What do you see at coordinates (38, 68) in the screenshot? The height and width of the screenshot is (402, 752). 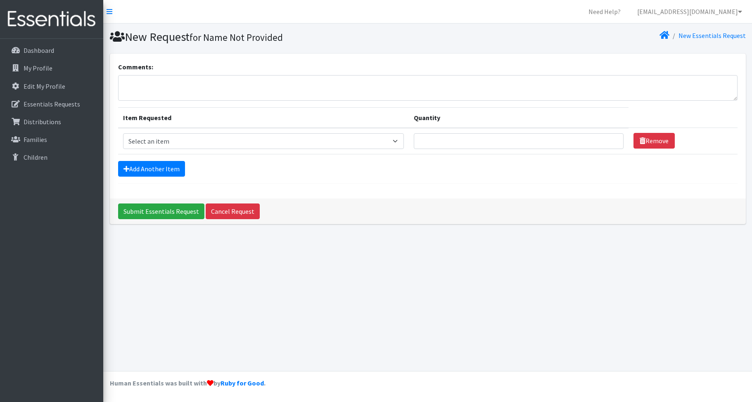 I see `p: My Profile` at bounding box center [38, 68].